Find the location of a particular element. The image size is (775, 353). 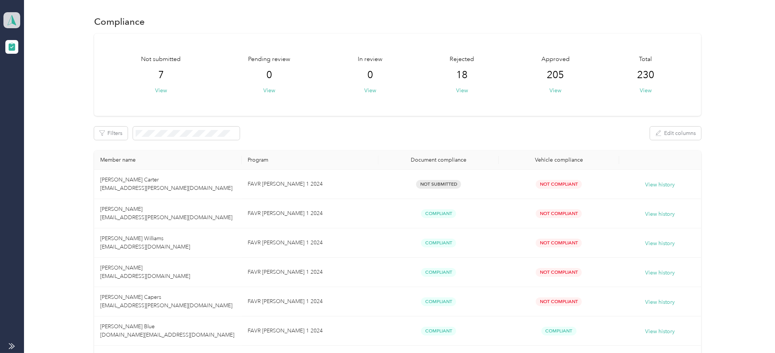

span: 230 is located at coordinates (646, 75).